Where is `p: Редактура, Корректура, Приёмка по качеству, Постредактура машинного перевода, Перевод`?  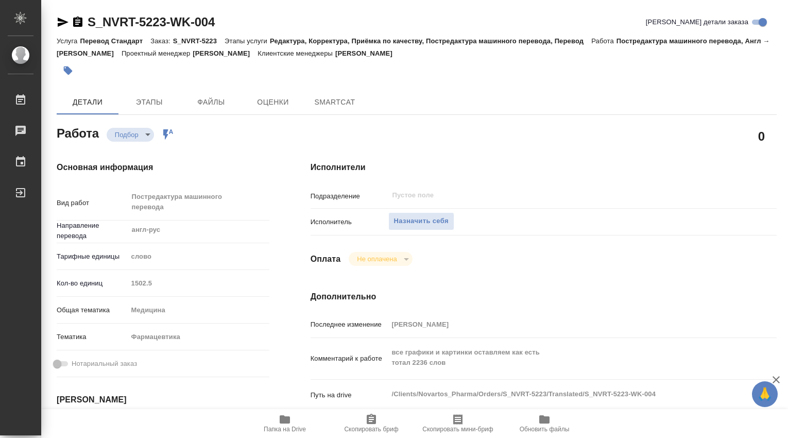
p: Редактура, Корректура, Приёмка по качеству, Постредактура машинного перевода, Перевод is located at coordinates (431, 41).